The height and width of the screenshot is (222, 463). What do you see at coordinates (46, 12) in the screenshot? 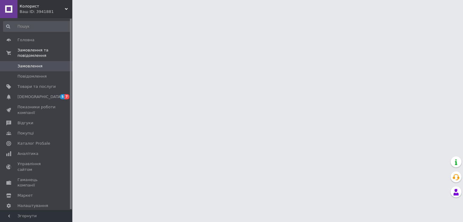
I see `div: Ваш ID: 3941881` at bounding box center [46, 12].